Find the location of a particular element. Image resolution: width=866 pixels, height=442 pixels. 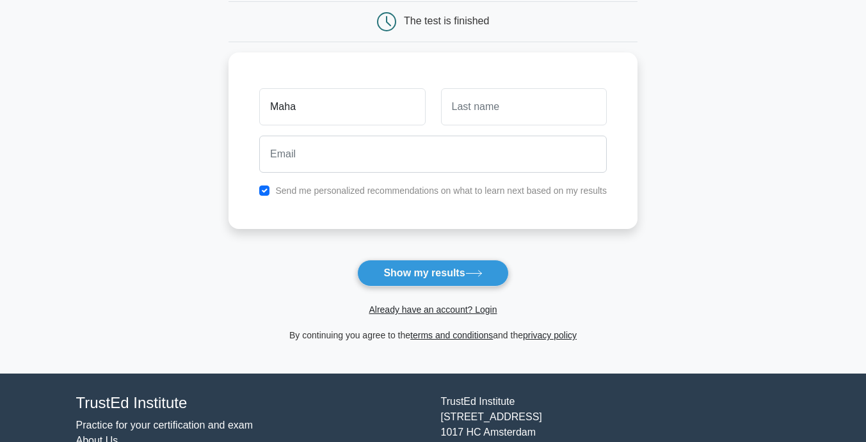

button: Show my results is located at coordinates (433, 273).